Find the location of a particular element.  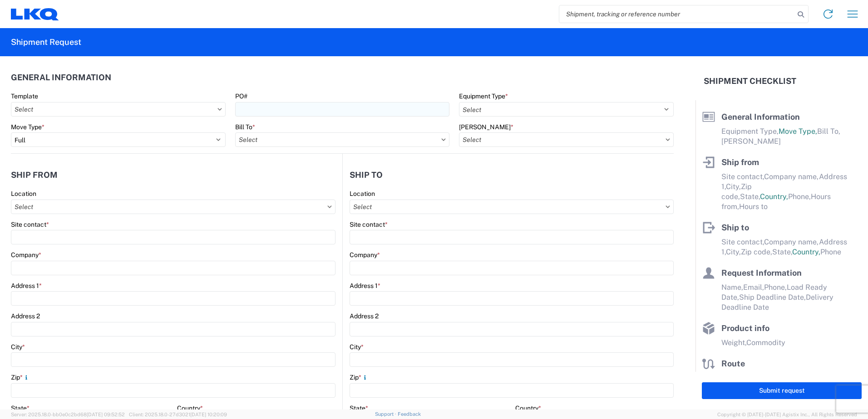

button: Submit request is located at coordinates (781, 391).